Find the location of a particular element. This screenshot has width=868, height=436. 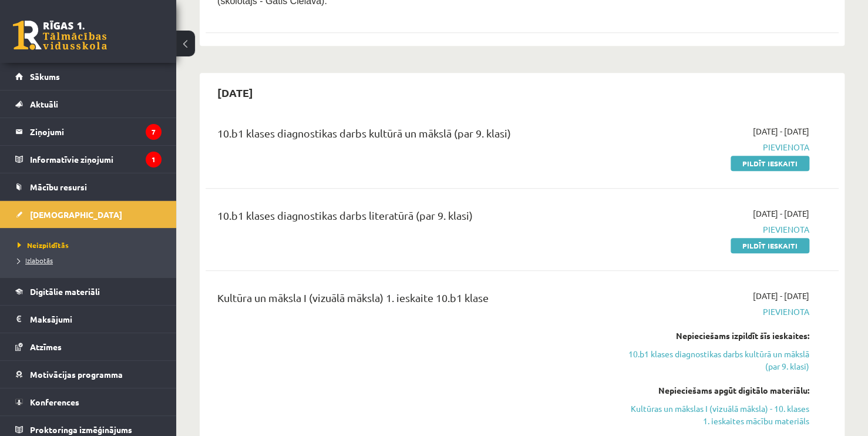

span: Digitālie materiāli is located at coordinates (65, 292).